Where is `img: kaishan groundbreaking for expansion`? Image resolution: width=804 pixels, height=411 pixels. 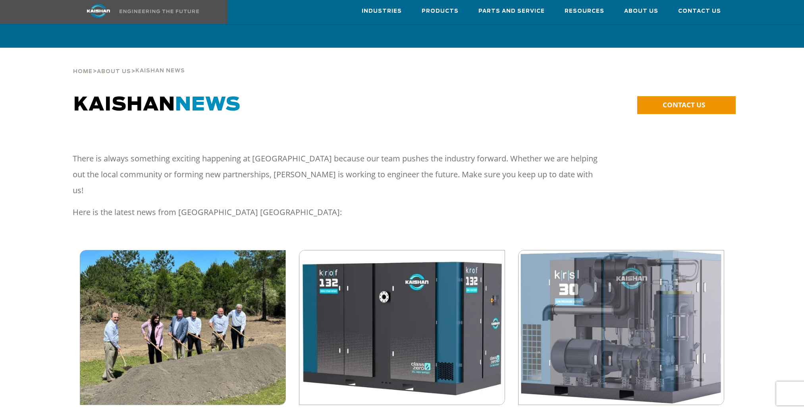
img: kaishan groundbreaking for expansion is located at coordinates (183, 327).